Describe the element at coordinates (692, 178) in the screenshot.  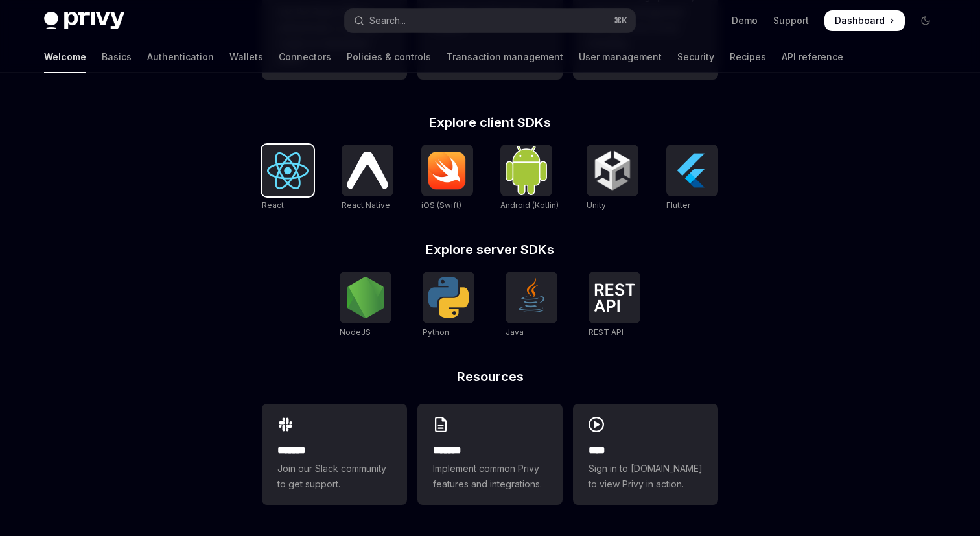
I see `a: FlutterFlutter` at that location.